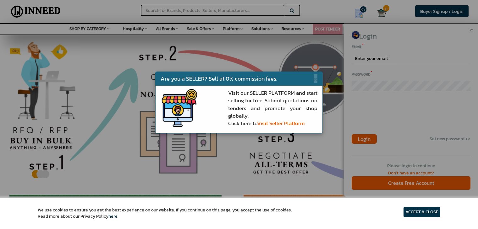  Describe the element at coordinates (273, 108) in the screenshot. I see `p: Visit our SELLER PLATFORM and start selling for free. Submit quotations on tenders and promote yo...` at that location.